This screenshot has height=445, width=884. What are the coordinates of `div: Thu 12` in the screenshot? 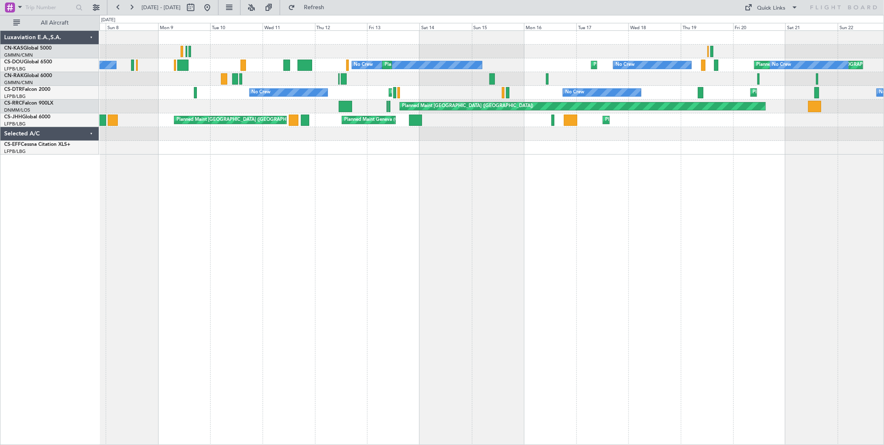 It's located at (341, 27).